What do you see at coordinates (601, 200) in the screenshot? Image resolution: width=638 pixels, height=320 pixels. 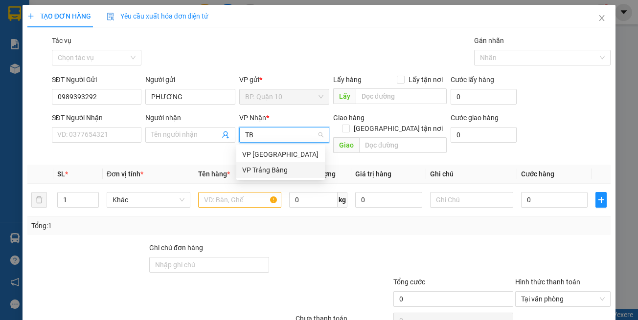 I see `button: plus` at bounding box center [601, 200].